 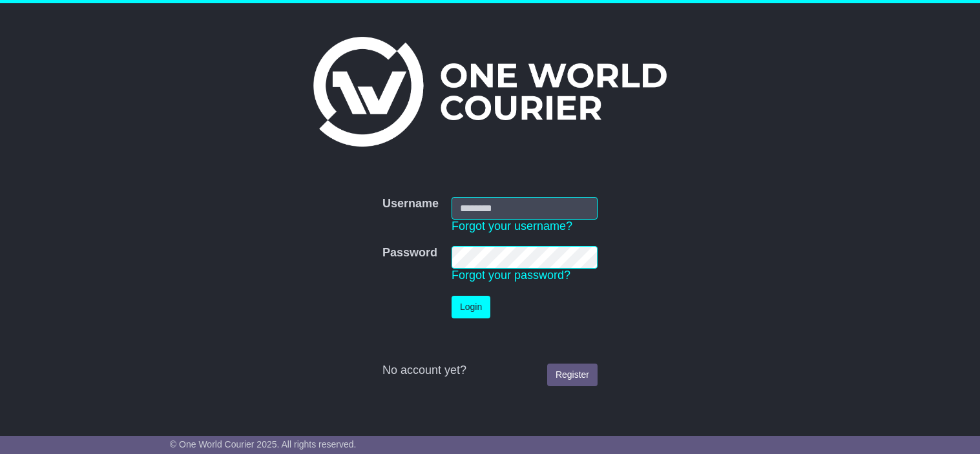 I want to click on a: Forgot your password?, so click(x=511, y=275).